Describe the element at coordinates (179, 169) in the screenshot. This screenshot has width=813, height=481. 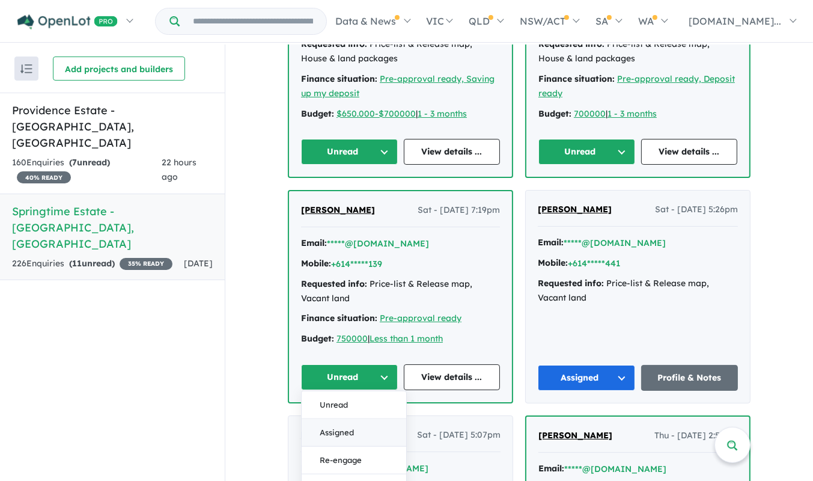
I see `span: 22 hours ago` at that location.